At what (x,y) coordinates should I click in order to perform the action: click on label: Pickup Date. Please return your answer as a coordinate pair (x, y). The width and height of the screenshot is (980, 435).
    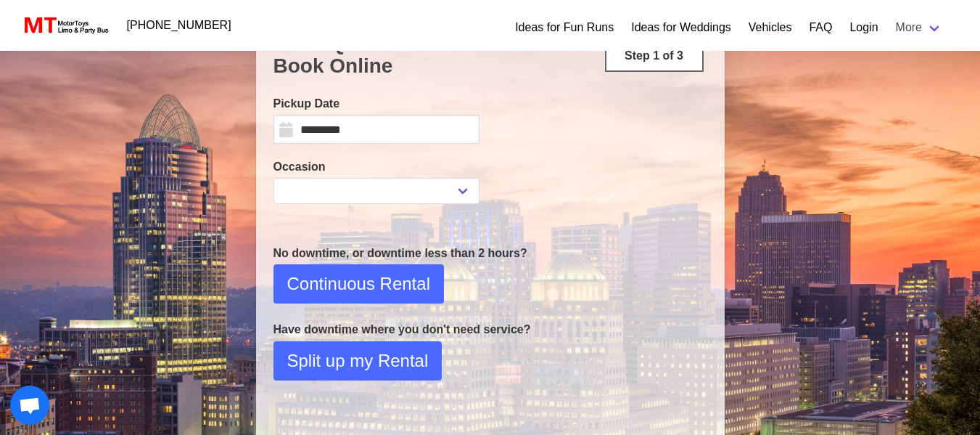
    Looking at the image, I should click on (377, 104).